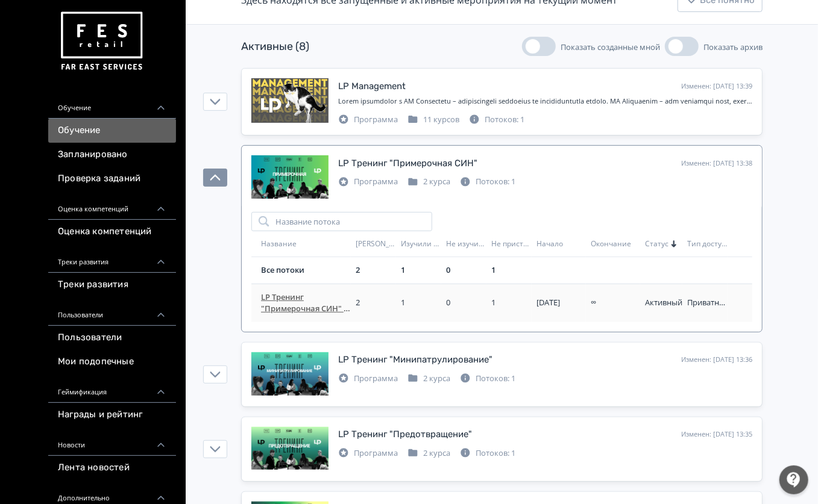 Image resolution: width=818 pixels, height=504 pixels. Describe the element at coordinates (405, 434) in the screenshot. I see `div: LP Тренинг "Предотвращение"` at that location.